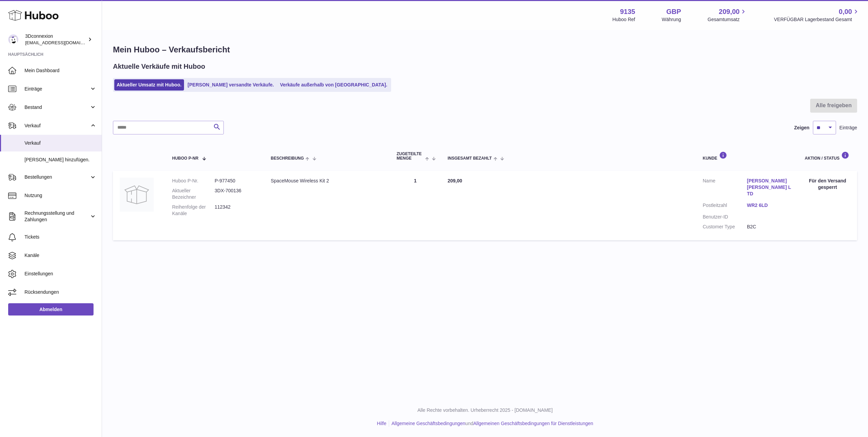 This screenshot has width=868, height=437. Describe the element at coordinates (327, 180) in the screenshot. I see `div: SpaceMouse Wireless Kit 2` at that location.